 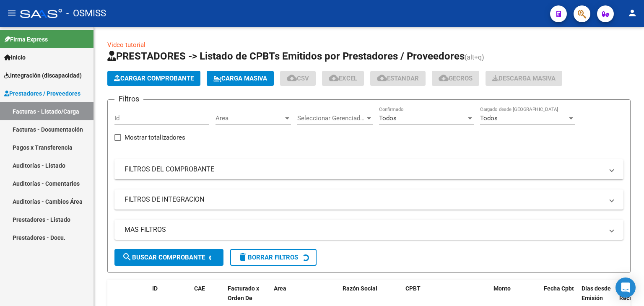 What do you see at coordinates (523, 79) in the screenshot?
I see `button: Descarga Masiva` at bounding box center [523, 79].